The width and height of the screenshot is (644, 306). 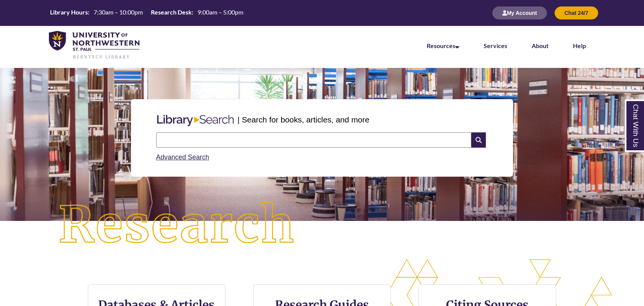 What do you see at coordinates (94, 45) in the screenshot?
I see `img: UNWSP Library Logo` at bounding box center [94, 45].